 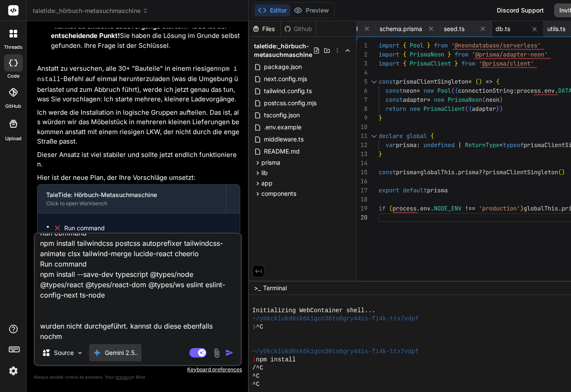 What do you see at coordinates (382, 208) in the screenshot?
I see `span: if` at bounding box center [382, 208].